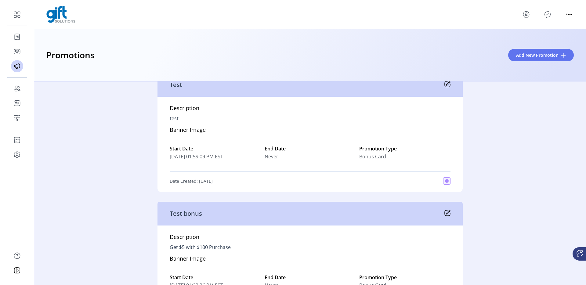 This screenshot has width=586, height=285. What do you see at coordinates (71, 55) in the screenshot?
I see `h3: Promotions` at bounding box center [71, 55].